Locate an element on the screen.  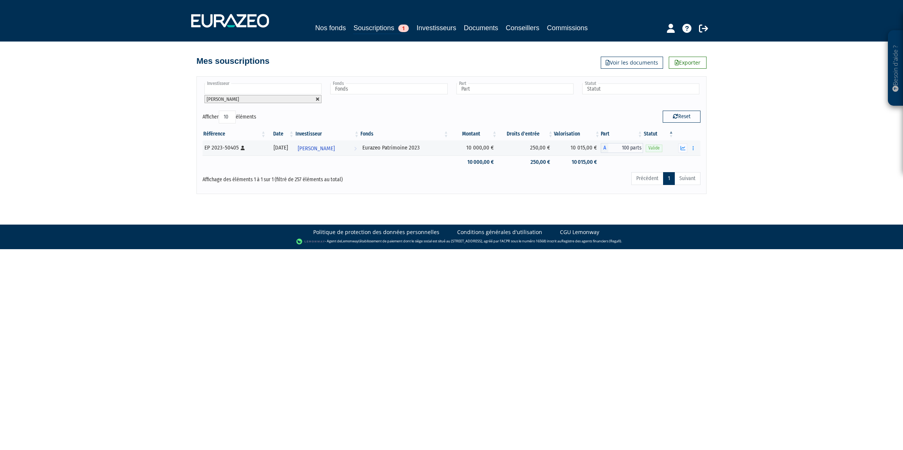
a: Investisseurs is located at coordinates (436, 28).